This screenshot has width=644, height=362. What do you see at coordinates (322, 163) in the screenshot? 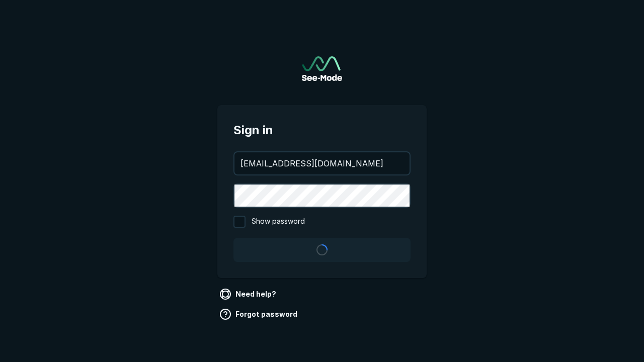
I see `input: your@email.com` at bounding box center [322, 163].